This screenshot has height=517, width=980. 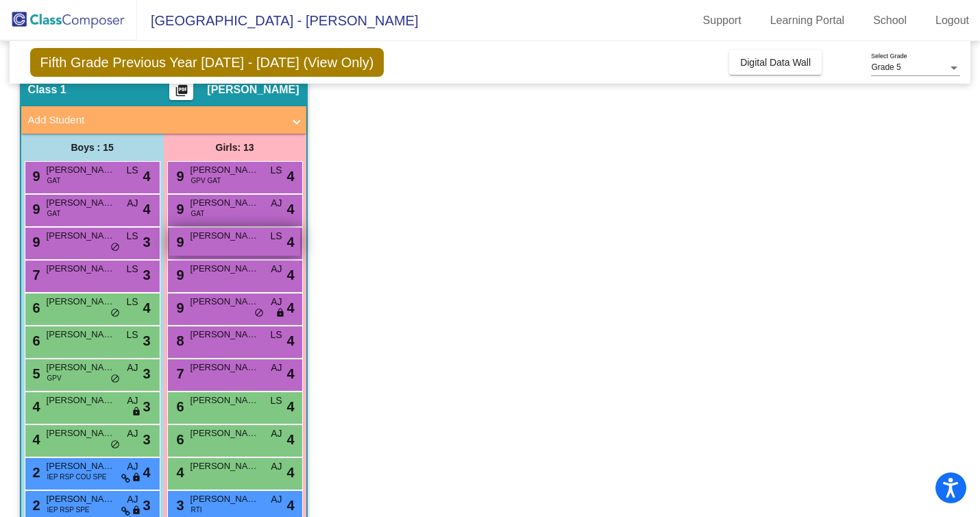 What do you see at coordinates (164, 120) in the screenshot?
I see `mat-expansion-panel-header: Add Student` at bounding box center [164, 120].